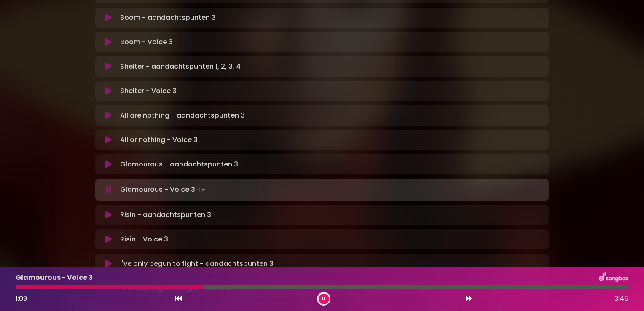 This screenshot has height=311, width=644. What do you see at coordinates (182, 116) in the screenshot?
I see `p: All are nothing - aandachtspunten 3` at bounding box center [182, 116].